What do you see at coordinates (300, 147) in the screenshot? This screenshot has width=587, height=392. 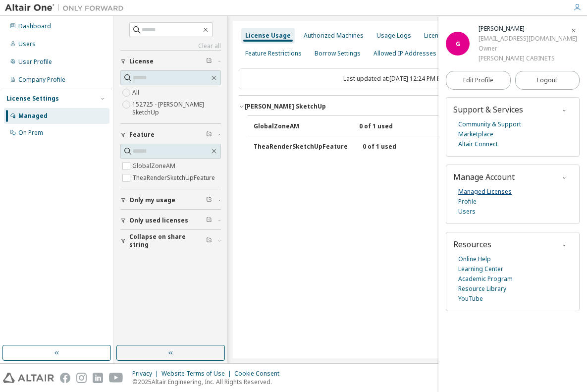 I see `div: TheaRenderSketchUpFeature` at bounding box center [300, 147].